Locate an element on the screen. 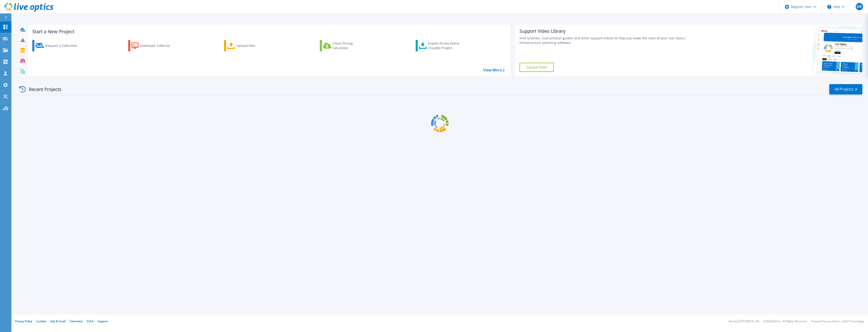  div: Upload Files is located at coordinates (255, 46).